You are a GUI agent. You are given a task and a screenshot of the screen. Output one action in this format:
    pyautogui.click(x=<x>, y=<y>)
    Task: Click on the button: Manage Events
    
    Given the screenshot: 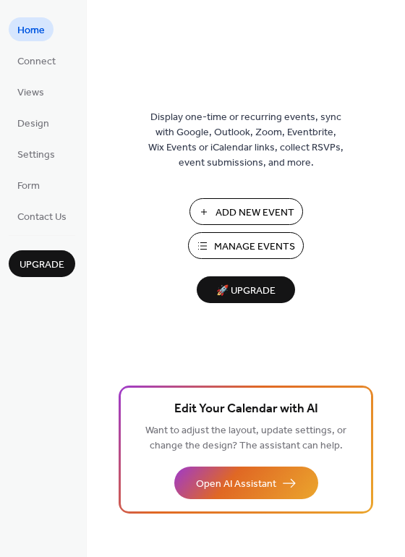 What is the action you would take?
    pyautogui.click(x=246, y=245)
    